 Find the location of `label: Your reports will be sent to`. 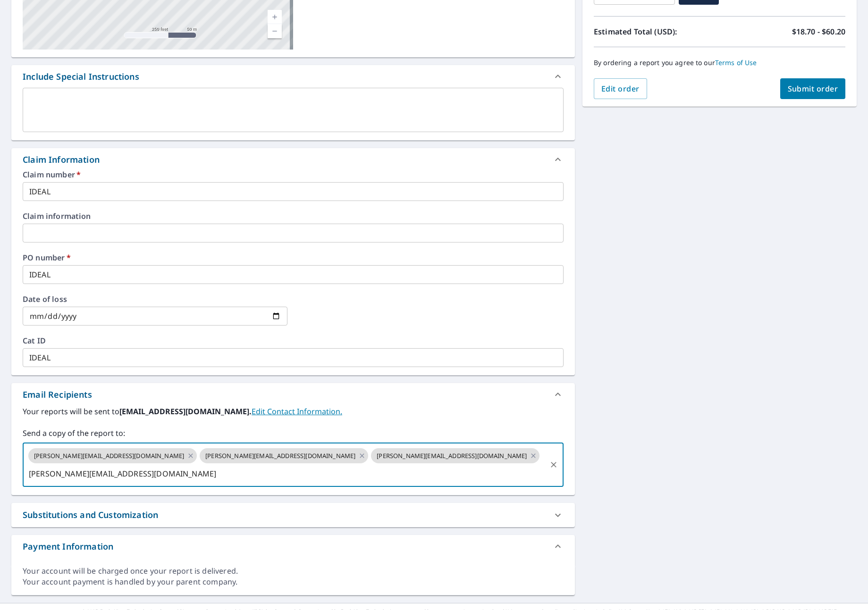

label: Your reports will be sent to is located at coordinates (293, 411).